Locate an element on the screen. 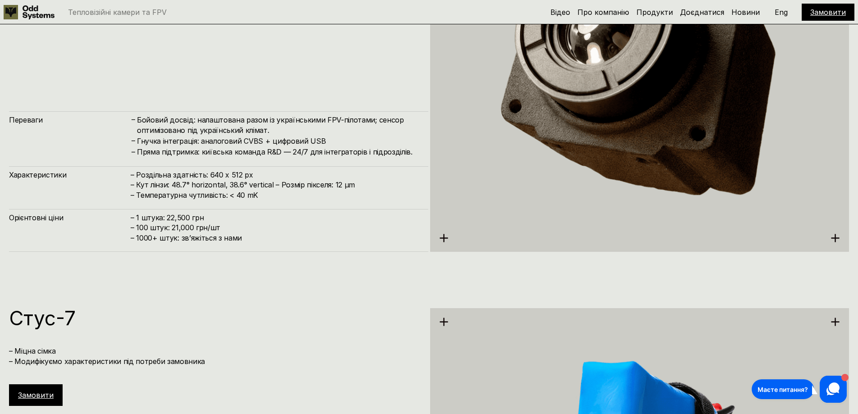 The width and height of the screenshot is (858, 414). h4: Гнучка інтеграція: аналоговий CVBS + цифровий USB is located at coordinates (278, 141).